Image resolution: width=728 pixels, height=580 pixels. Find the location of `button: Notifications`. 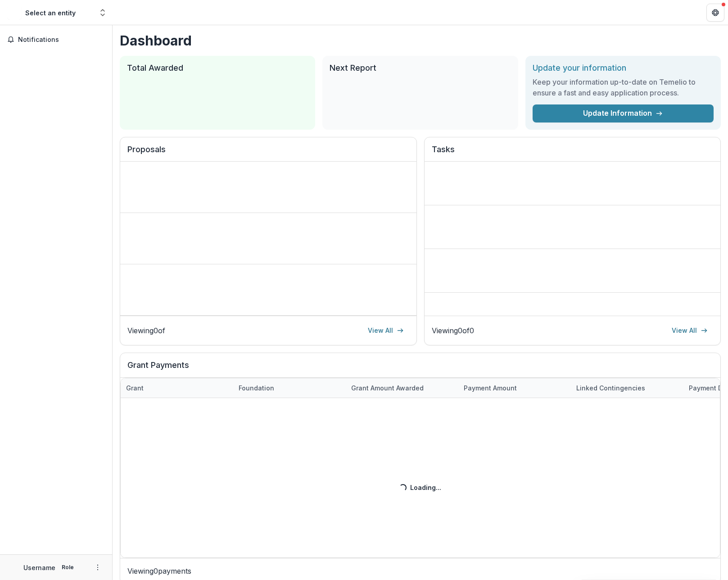

button: Notifications is located at coordinates (56, 40).